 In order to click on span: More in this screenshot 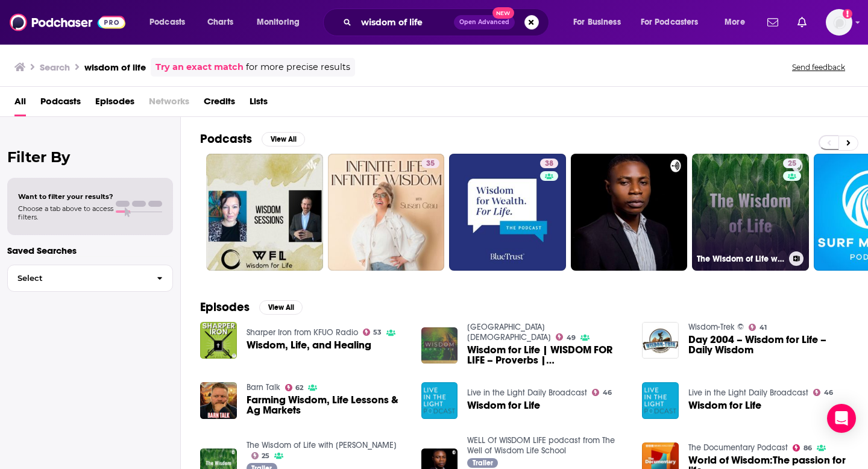, I will do `click(735, 22)`.